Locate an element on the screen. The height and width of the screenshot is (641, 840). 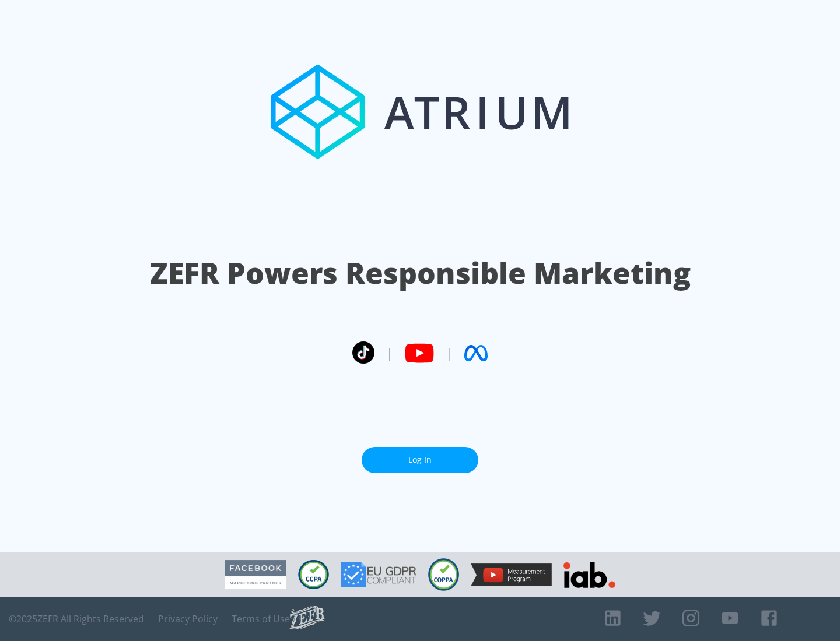
span: © 2025 ZEFR All Rights Reserved is located at coordinates (76, 619).